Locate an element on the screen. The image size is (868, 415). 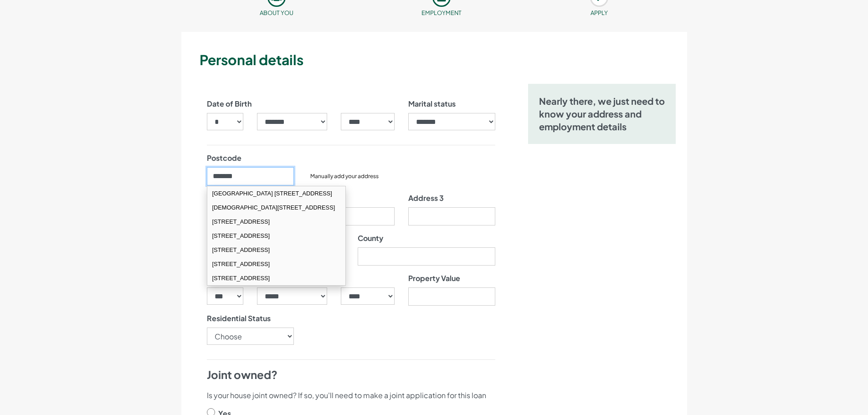
small: Employment is located at coordinates (442, 13).